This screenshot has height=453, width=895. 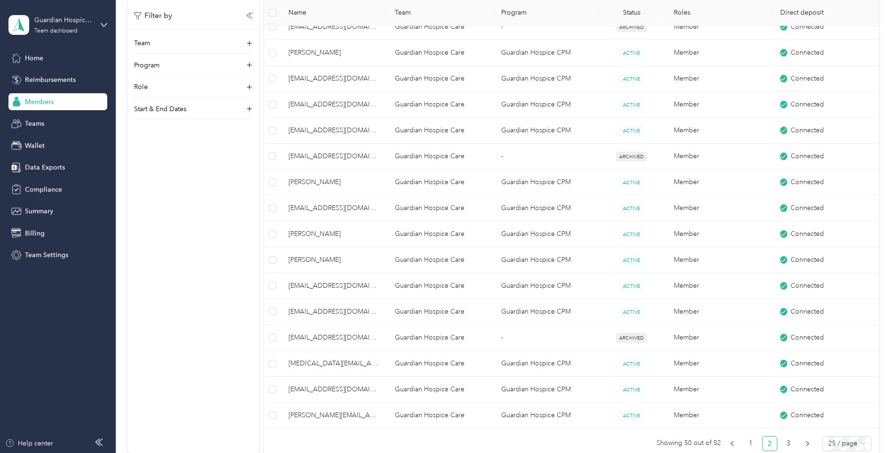 I want to click on td: inaijalee24@gmail.com, so click(x=334, y=105).